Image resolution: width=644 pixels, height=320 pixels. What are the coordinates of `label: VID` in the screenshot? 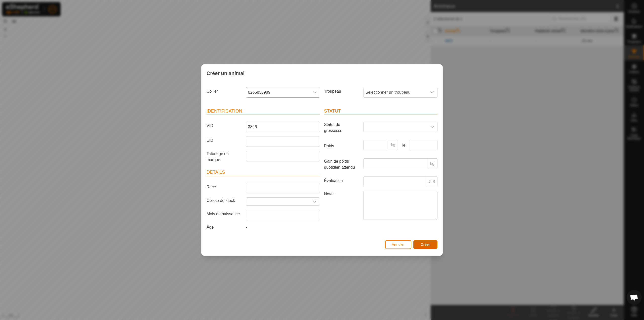 It's located at (224, 126).